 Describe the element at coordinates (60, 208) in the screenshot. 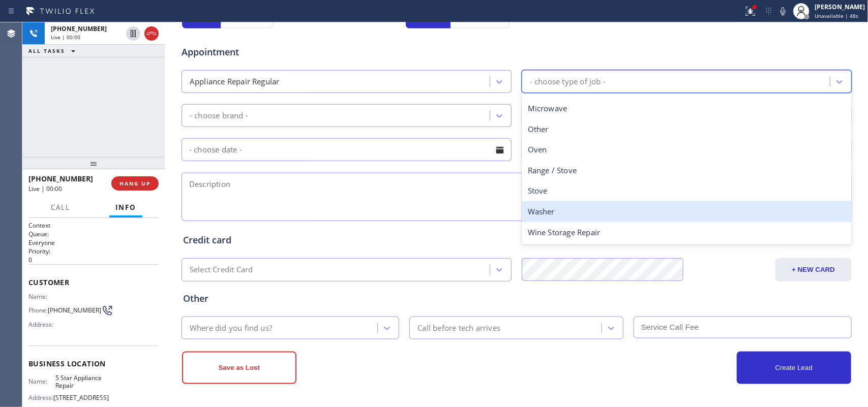

I see `span: Call` at that location.